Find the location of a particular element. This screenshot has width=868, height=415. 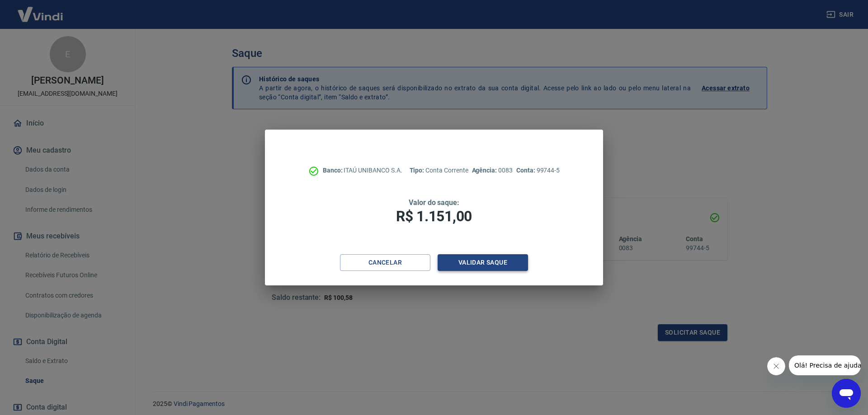

span: Olá! Precisa de ajuda? is located at coordinates (41, 10).